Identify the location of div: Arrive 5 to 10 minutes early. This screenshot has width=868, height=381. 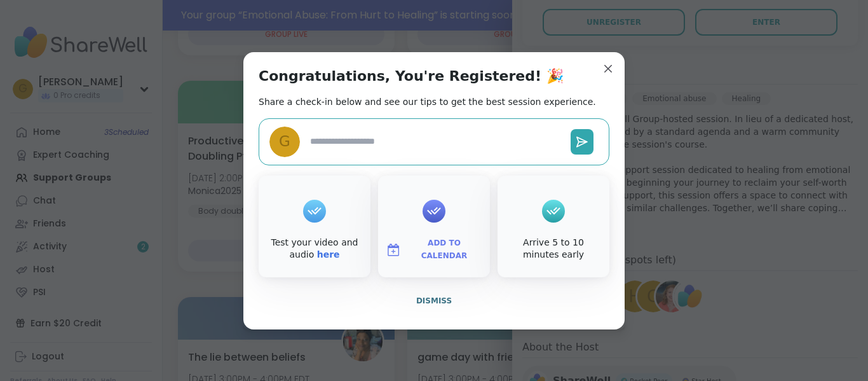
(553, 249).